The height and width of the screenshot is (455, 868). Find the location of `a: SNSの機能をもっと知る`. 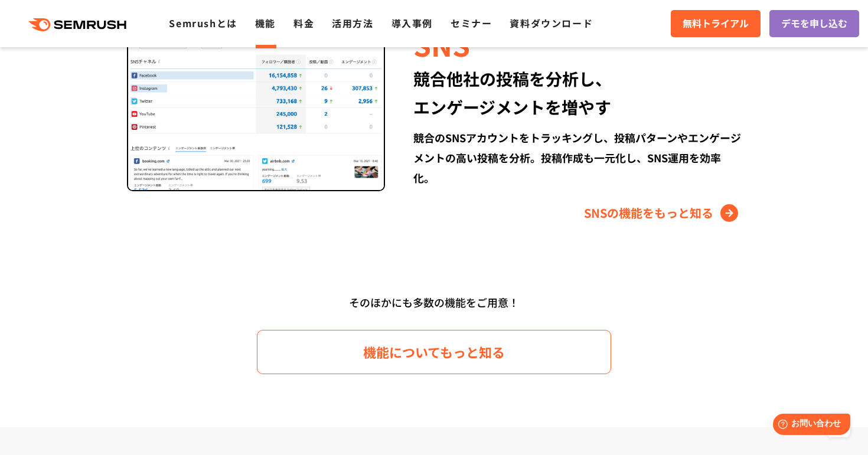

a: SNSの機能をもっと知る is located at coordinates (662, 213).